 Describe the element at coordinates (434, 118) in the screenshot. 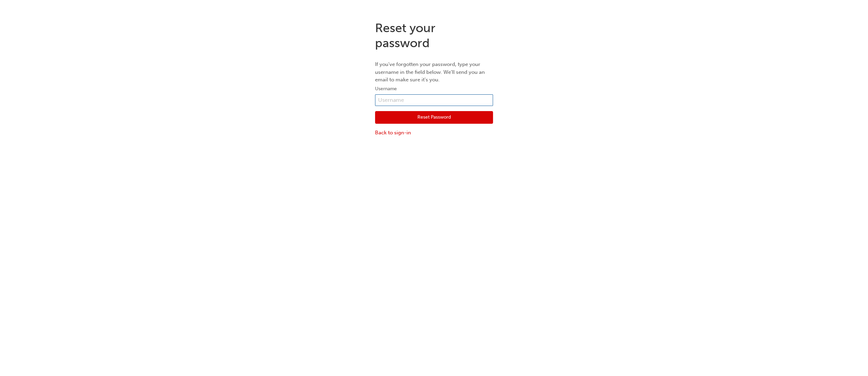

I see `button: Reset Password` at that location.